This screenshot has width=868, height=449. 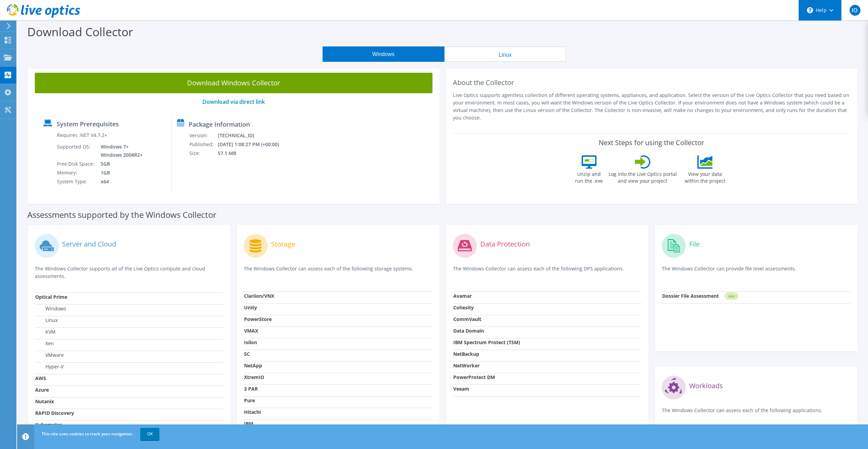 What do you see at coordinates (474, 377) in the screenshot?
I see `strong: PowerProtect DM` at bounding box center [474, 377].